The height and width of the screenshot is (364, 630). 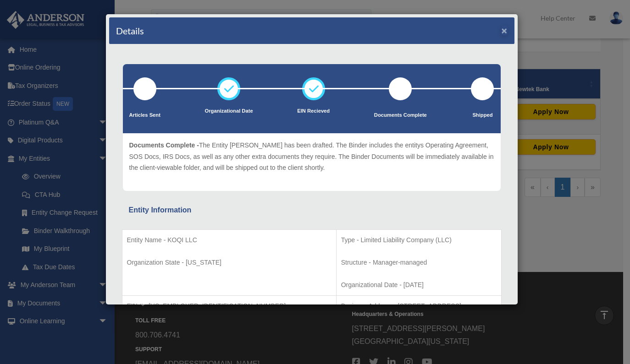 What do you see at coordinates (312, 210) in the screenshot?
I see `div: Entity Information` at bounding box center [312, 210].